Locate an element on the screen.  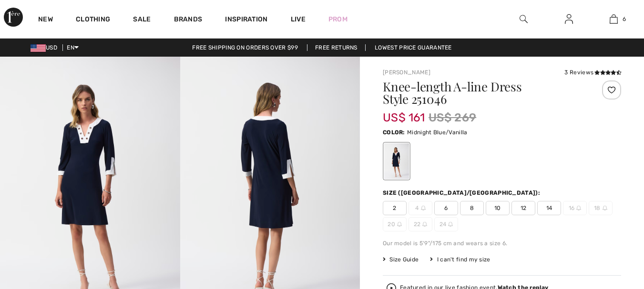
span: Size Guide is located at coordinates (400, 260).